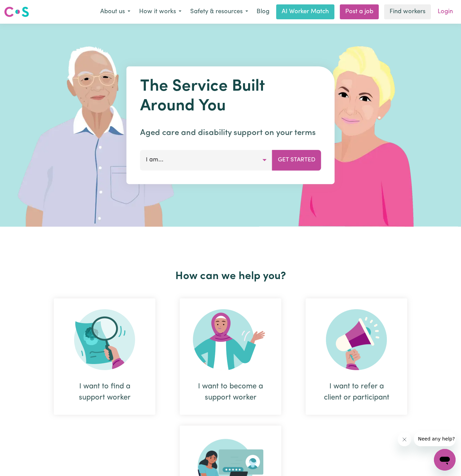 Image resolution: width=461 pixels, height=476 pixels. I want to click on p: Aged care and disability support on your terms, so click(230, 133).